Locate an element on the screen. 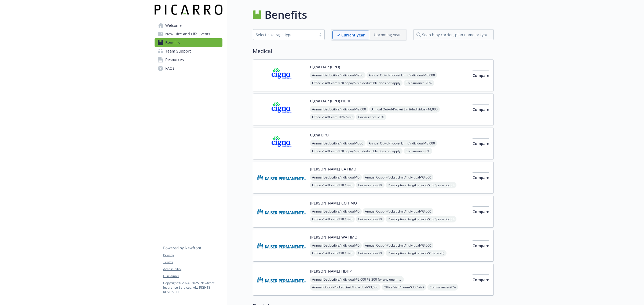  h2: Medical is located at coordinates (373, 51).